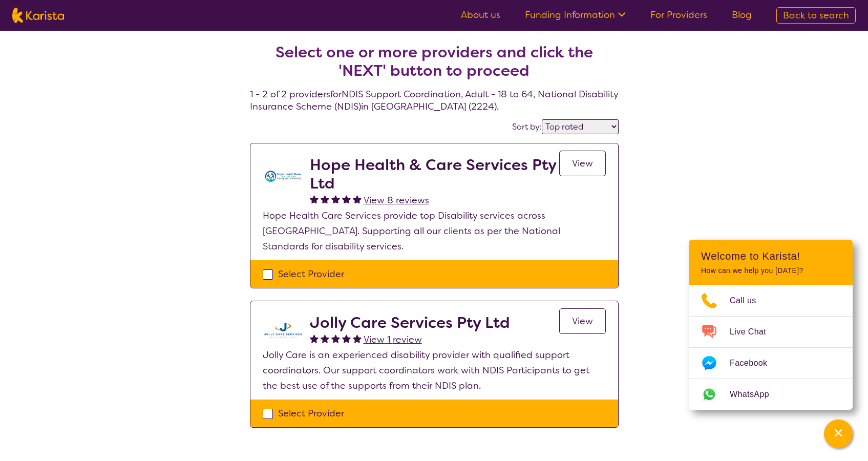  What do you see at coordinates (435, 174) in the screenshot?
I see `h2: Hope Health & Care Services Pty Ltd` at bounding box center [435, 174].